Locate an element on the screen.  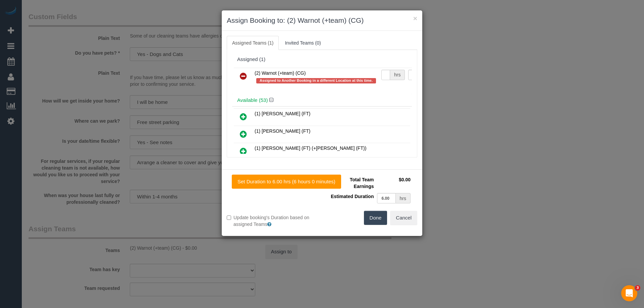
div: Assigned (1) is located at coordinates (322, 59).